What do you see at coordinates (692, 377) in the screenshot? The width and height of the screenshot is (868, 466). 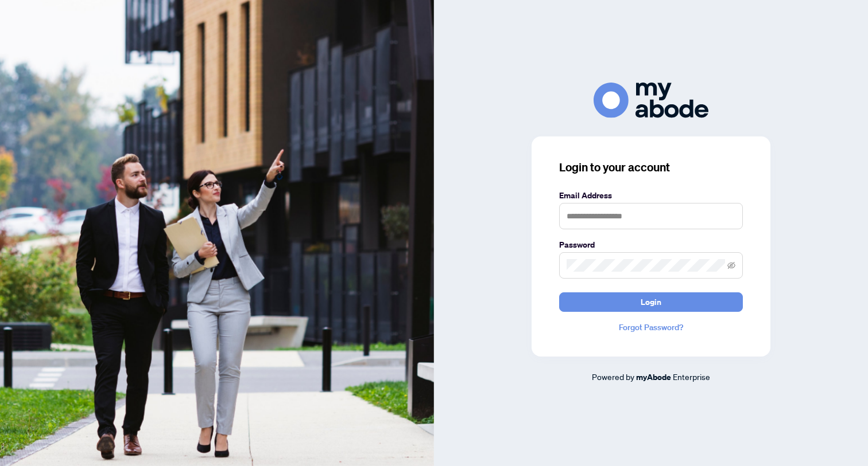 I see `span: Enterprise` at bounding box center [692, 377].